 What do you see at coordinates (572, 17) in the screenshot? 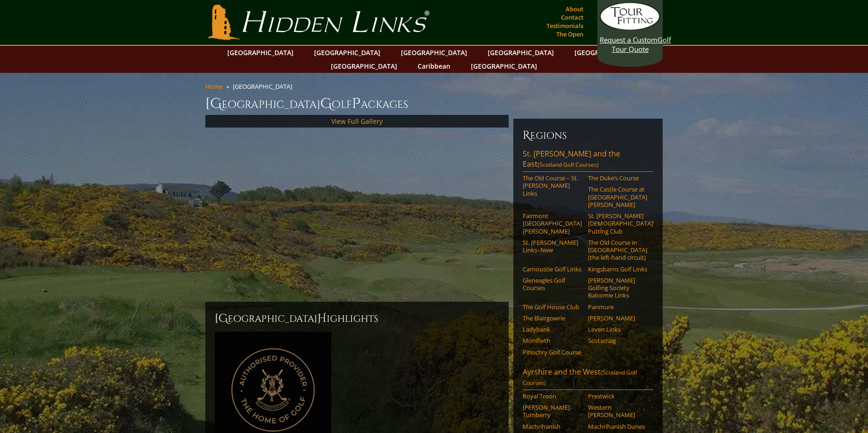
I see `a: Contact` at bounding box center [572, 17].